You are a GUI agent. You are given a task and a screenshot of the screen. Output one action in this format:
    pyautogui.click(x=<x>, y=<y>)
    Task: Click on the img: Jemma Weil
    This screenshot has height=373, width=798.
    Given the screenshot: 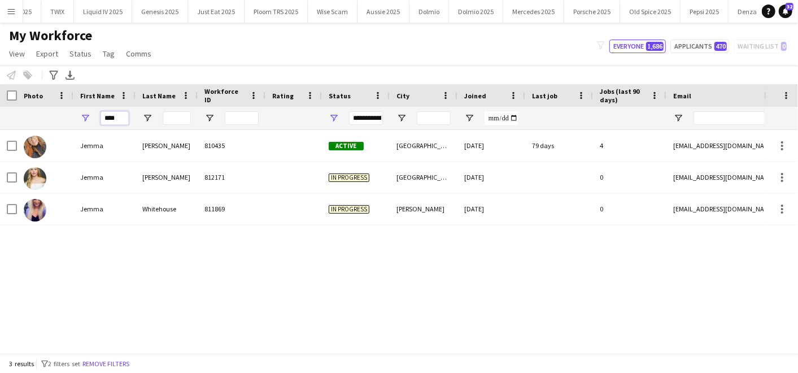 What is the action you would take?
    pyautogui.click(x=35, y=179)
    